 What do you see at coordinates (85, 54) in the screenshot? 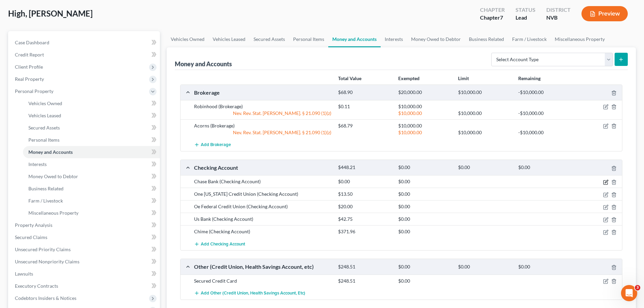
I see `a: Credit Report` at bounding box center [85, 54].